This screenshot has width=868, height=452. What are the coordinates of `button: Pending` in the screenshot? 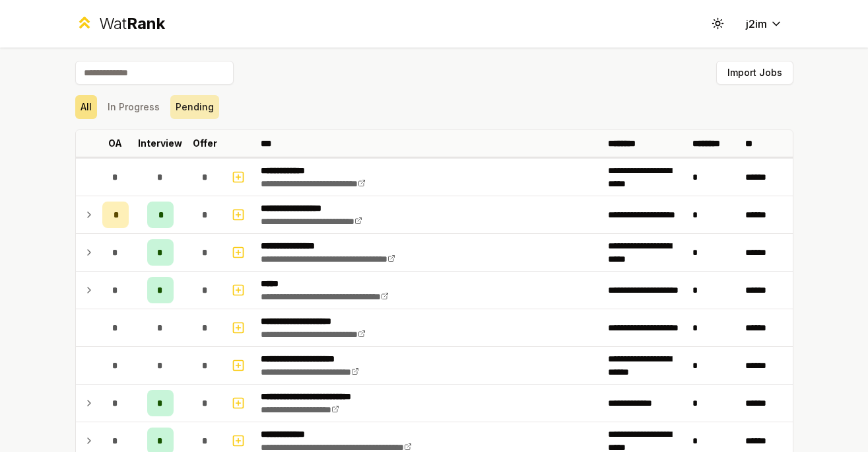 It's located at (195, 107).